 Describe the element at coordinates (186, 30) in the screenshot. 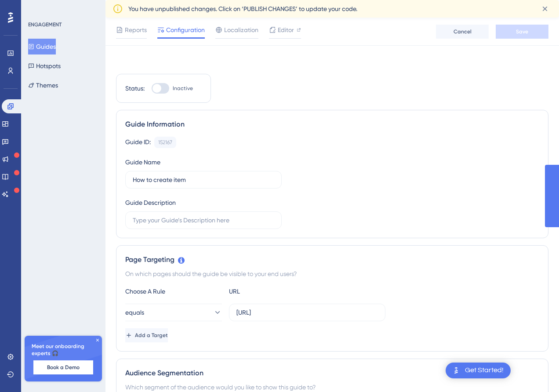

I see `span: Configuration` at that location.